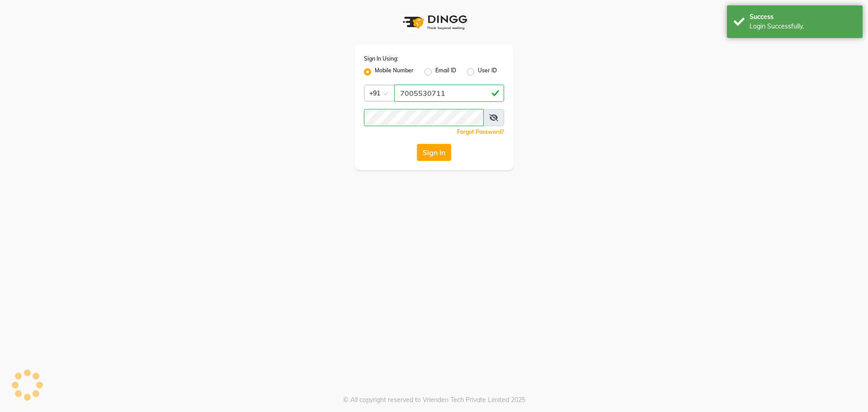 Image resolution: width=868 pixels, height=412 pixels. What do you see at coordinates (394, 72) in the screenshot?
I see `label: Mobile Number` at bounding box center [394, 72].